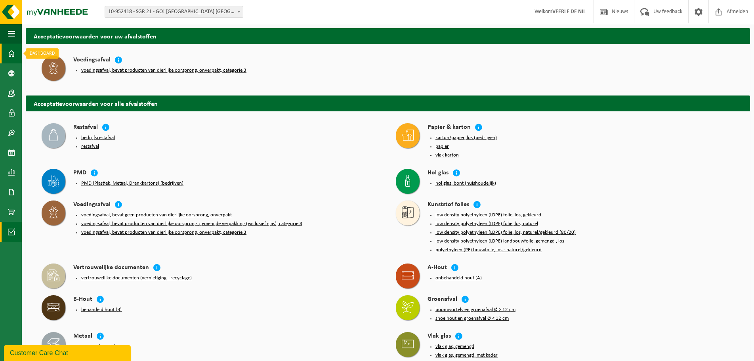 The height and width of the screenshot is (361, 754). What do you see at coordinates (447, 155) in the screenshot?
I see `button: vlak karton` at bounding box center [447, 155].